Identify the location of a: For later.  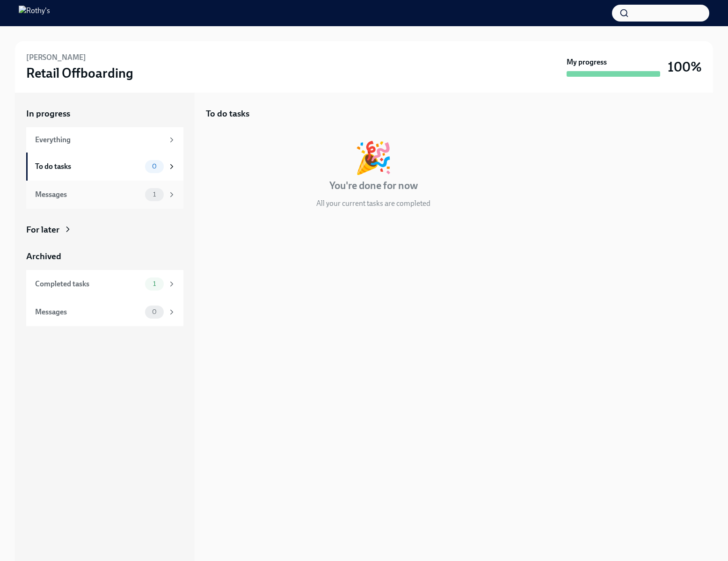
(105, 230).